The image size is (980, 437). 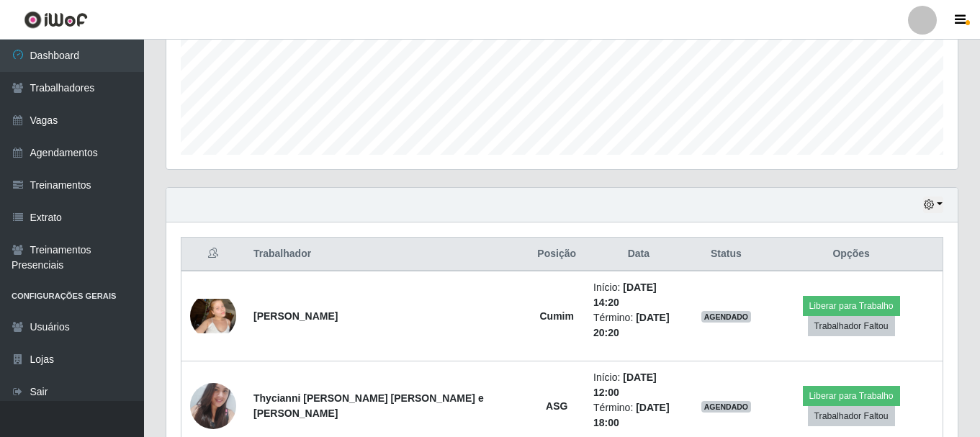 I want to click on th: Trabalhador, so click(x=387, y=254).